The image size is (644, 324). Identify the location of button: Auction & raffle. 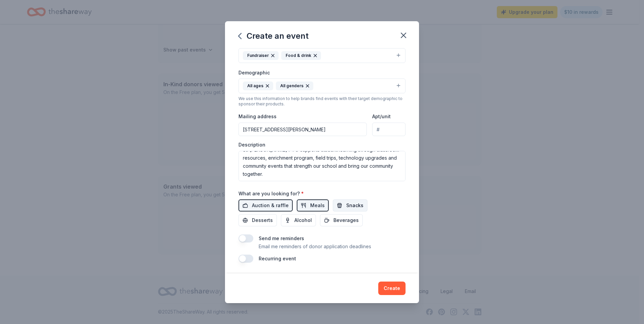
(265, 206).